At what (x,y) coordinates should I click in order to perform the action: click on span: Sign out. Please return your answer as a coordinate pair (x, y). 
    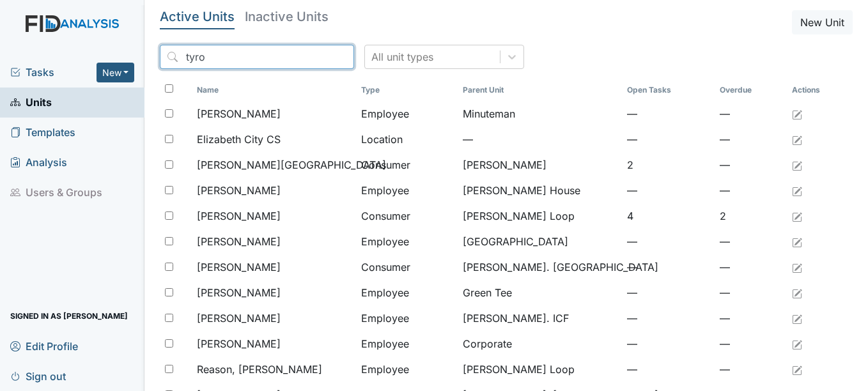
    Looking at the image, I should click on (38, 375).